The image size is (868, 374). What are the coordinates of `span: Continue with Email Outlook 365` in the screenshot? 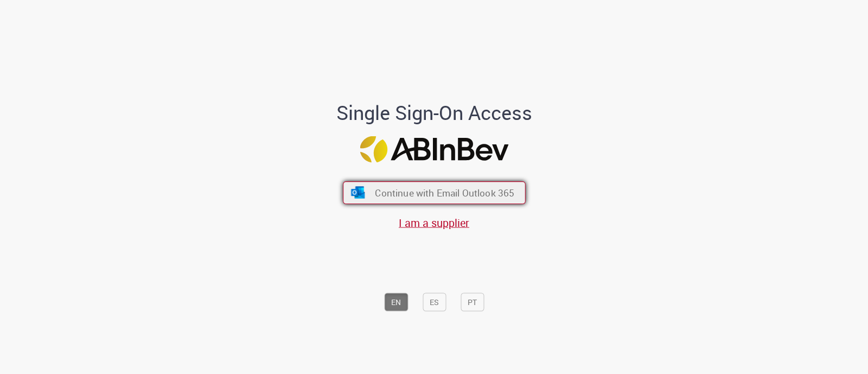 It's located at (444, 193).